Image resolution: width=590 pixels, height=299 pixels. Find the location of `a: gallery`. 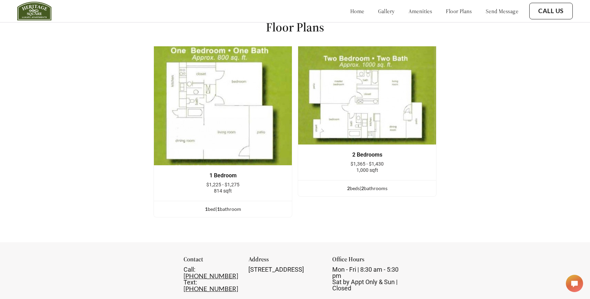

a: gallery is located at coordinates (387, 11).